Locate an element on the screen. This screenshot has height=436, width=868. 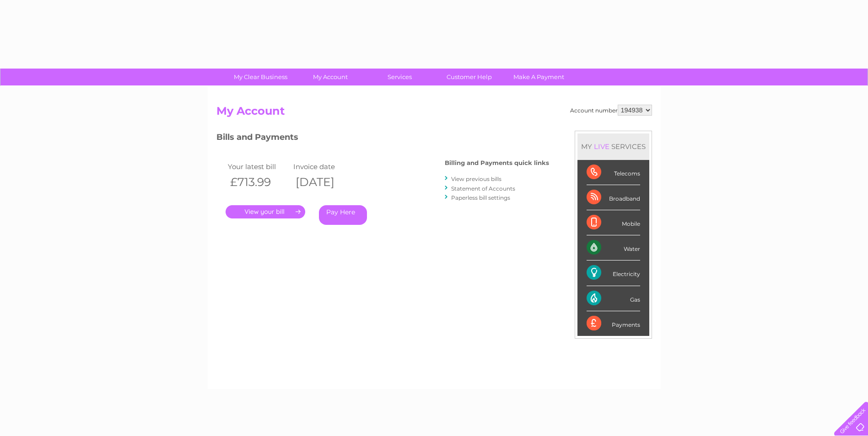
a: Make A Payment is located at coordinates (539, 77).